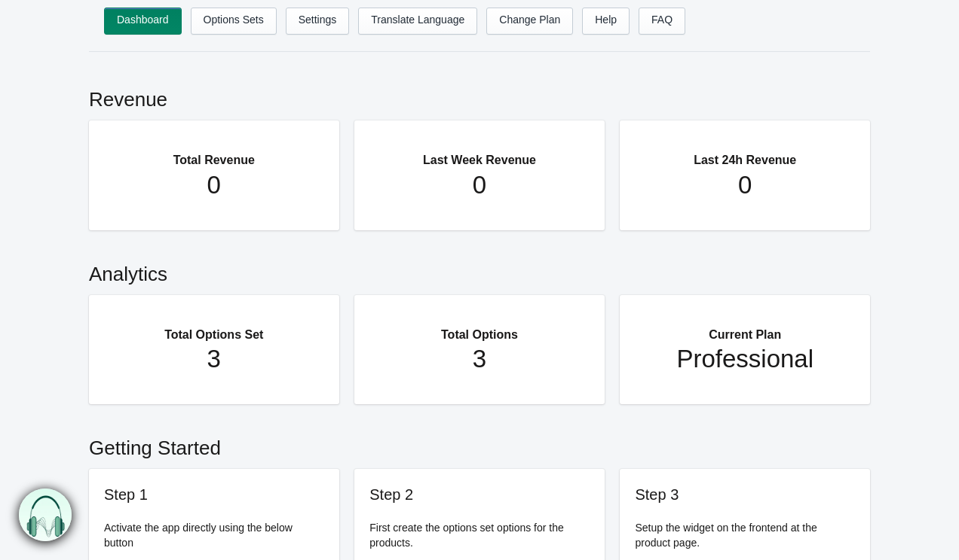 This screenshot has height=560, width=959. I want to click on img: bxm.png, so click(45, 515).